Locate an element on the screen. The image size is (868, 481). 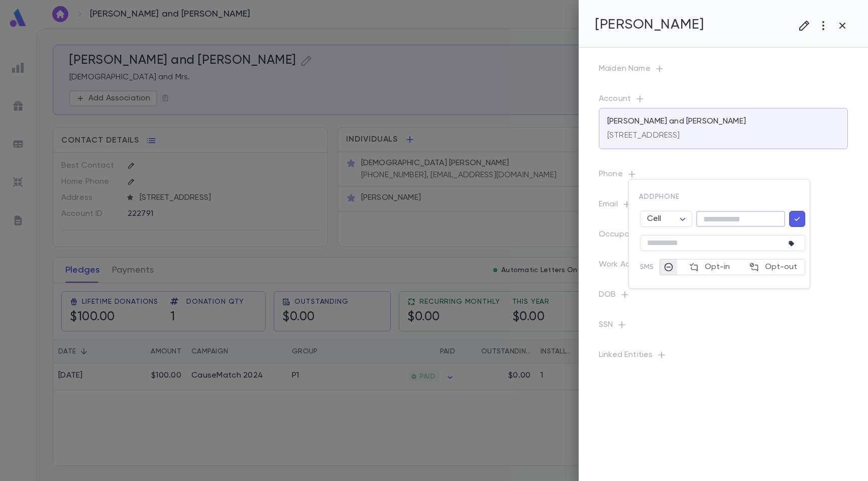
button: Opt-out is located at coordinates (773, 267).